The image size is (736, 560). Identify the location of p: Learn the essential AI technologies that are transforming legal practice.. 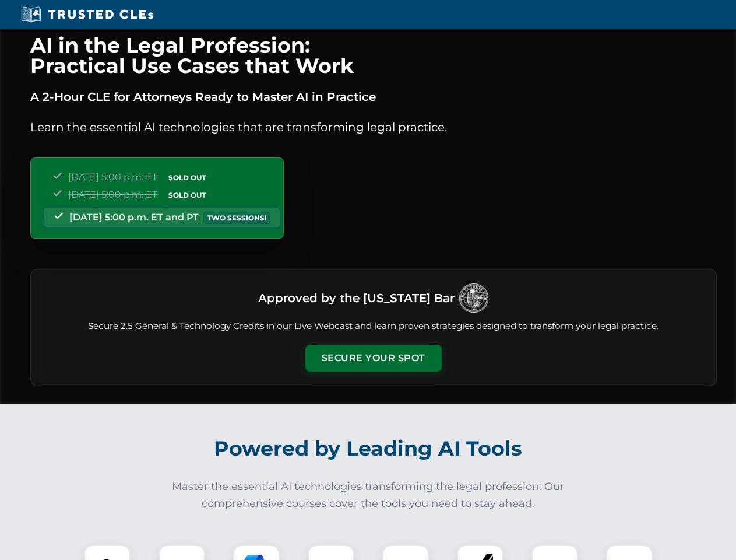
(374, 127).